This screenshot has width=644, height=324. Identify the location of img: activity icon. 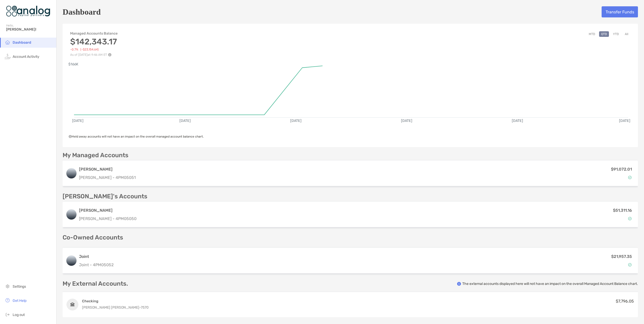
(7, 56).